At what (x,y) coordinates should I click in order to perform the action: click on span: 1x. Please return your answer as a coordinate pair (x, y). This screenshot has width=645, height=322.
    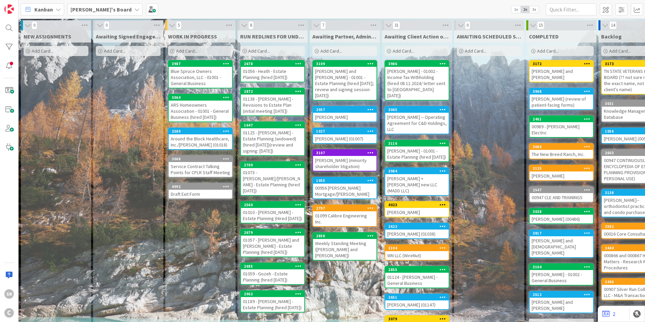
    Looking at the image, I should click on (516, 9).